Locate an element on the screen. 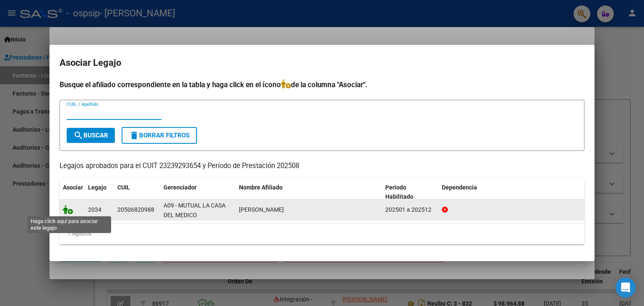 This screenshot has height=306, width=644. mat-icon: delete is located at coordinates (134, 136).